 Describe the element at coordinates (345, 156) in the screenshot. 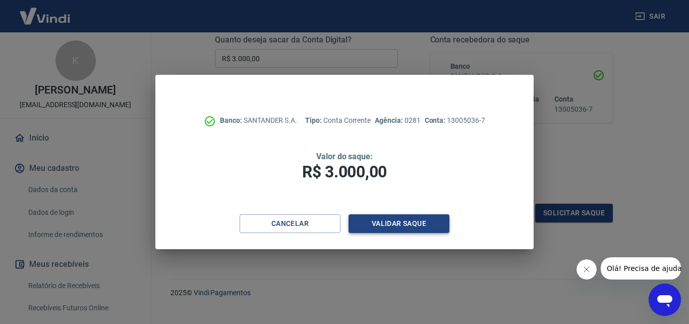

I see `span: Valor do saque:` at that location.